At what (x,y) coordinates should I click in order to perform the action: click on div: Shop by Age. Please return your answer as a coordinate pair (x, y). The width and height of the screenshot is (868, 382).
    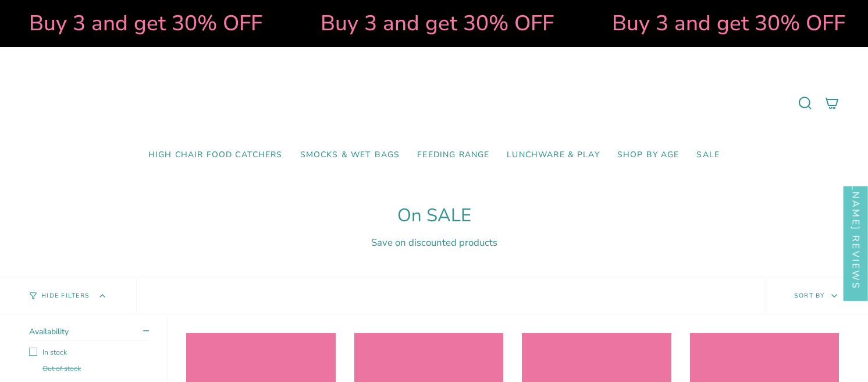
    Looking at the image, I should click on (649, 155).